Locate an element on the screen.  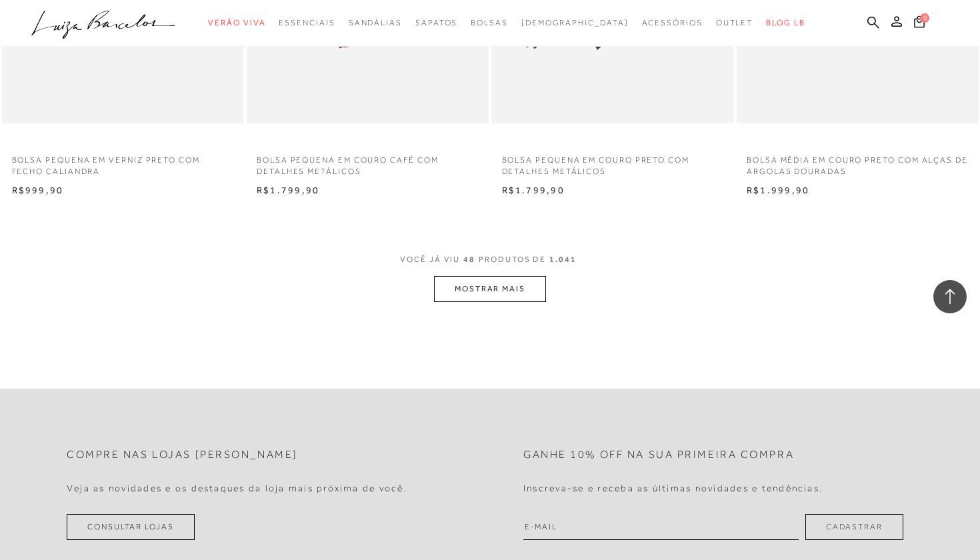
p: BOLSA PEQUENA EM COURO CAFÉ COM DETALHES METÁLICOS is located at coordinates (367, 162).